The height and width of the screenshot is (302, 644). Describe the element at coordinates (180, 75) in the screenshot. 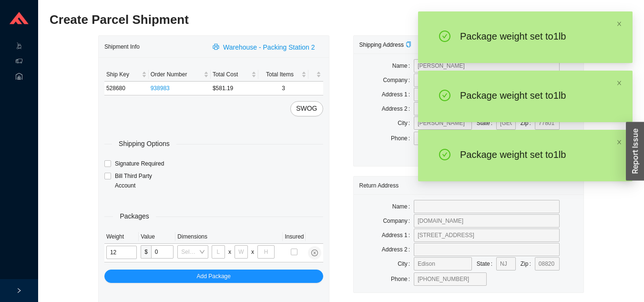

I see `th: Order Number sortable` at that location.